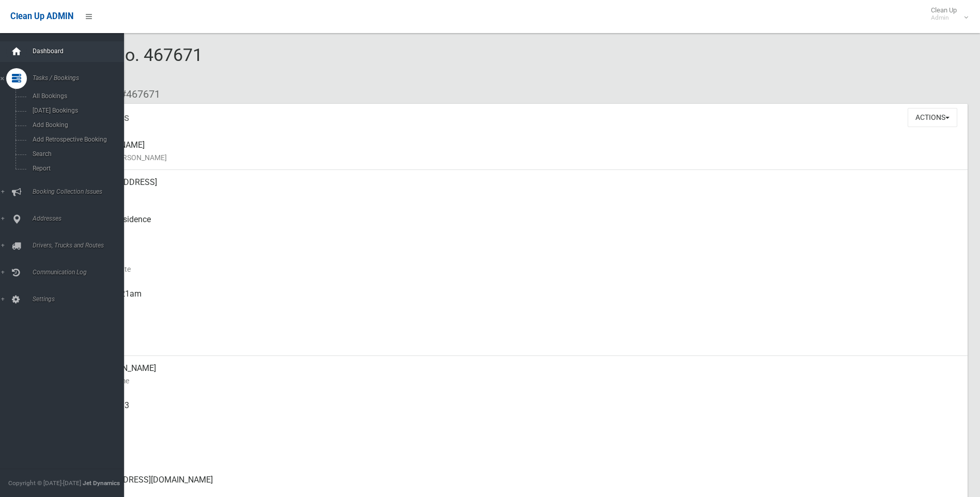  I want to click on span: Booking Collection Issues, so click(81, 191).